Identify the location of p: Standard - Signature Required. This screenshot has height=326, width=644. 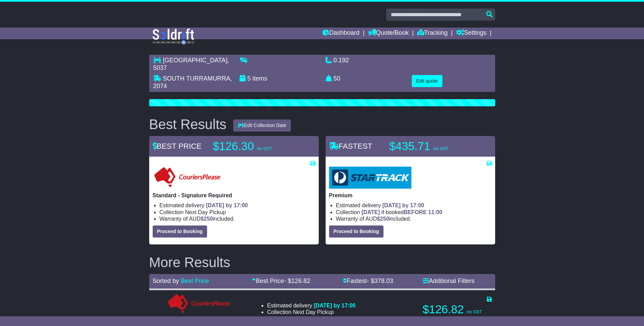
(234, 195).